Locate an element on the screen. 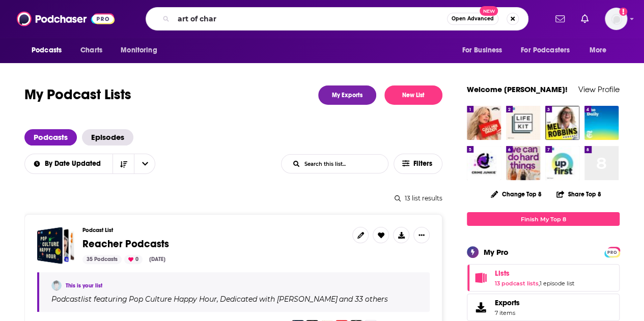 This screenshot has width=644, height=321. span: PRO is located at coordinates (612, 252).